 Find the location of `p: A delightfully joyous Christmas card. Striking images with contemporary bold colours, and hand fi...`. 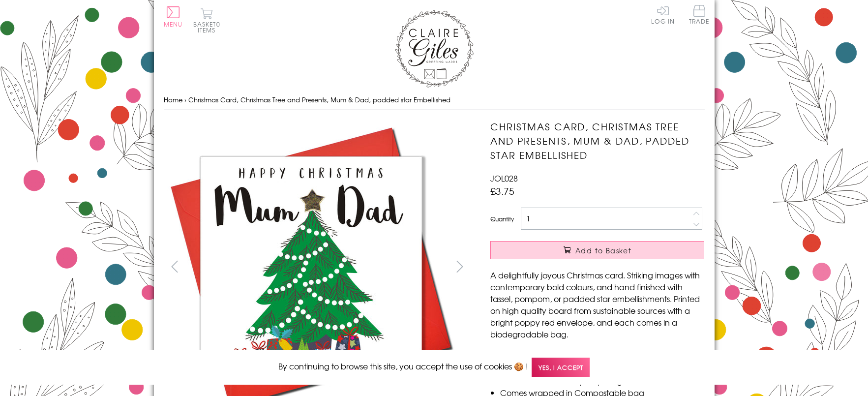

p: A delightfully joyous Christmas card. Striking images with contemporary bold colours, and hand fi... is located at coordinates (597, 305).